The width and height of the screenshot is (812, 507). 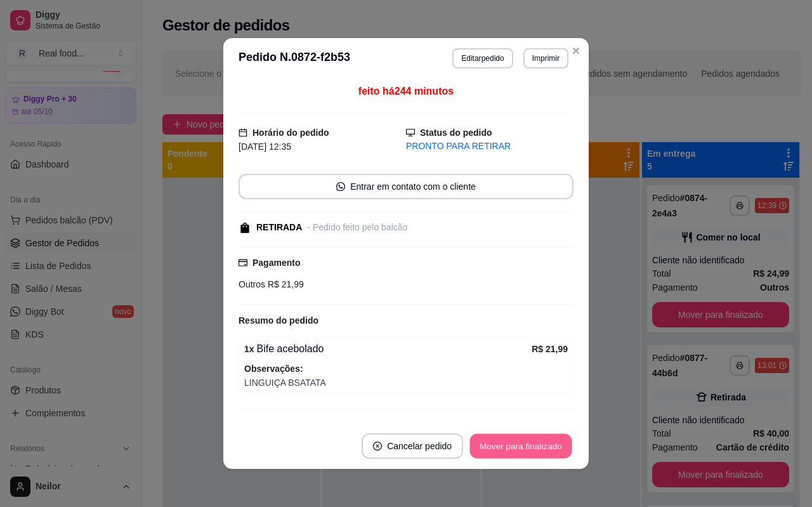 What do you see at coordinates (273, 369) in the screenshot?
I see `strong: Observações:` at bounding box center [273, 369].